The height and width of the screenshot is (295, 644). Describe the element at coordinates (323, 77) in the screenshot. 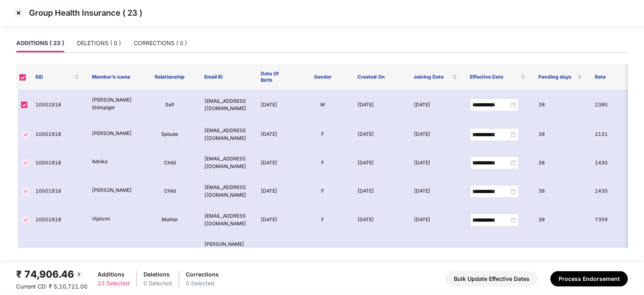

I see `th: Gender` at that location.